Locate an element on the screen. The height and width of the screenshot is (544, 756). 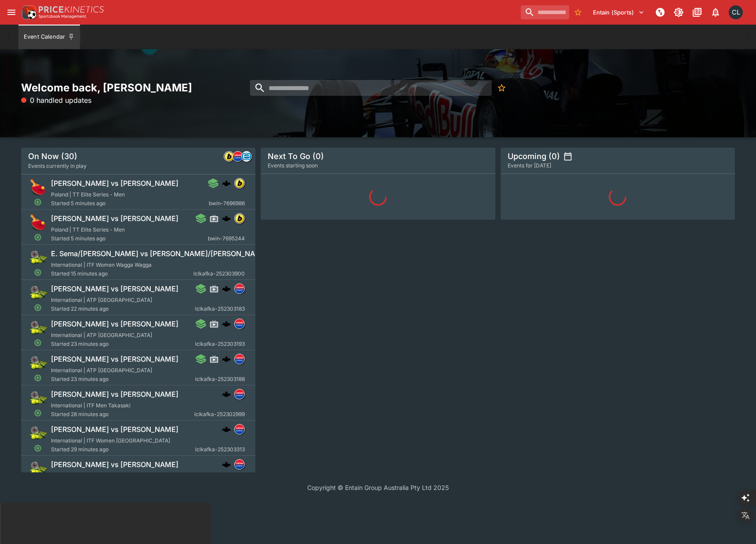
span: International | ITF Men Takasaki is located at coordinates (90, 405).